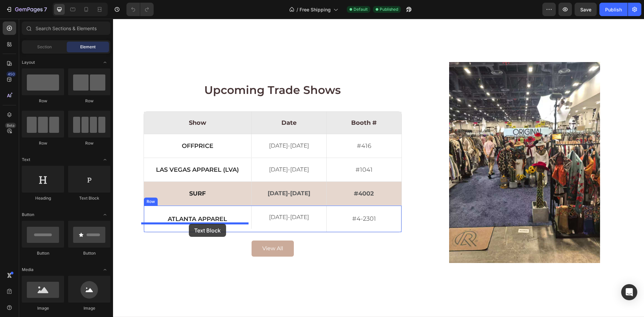  I want to click on div: 450, so click(11, 74).